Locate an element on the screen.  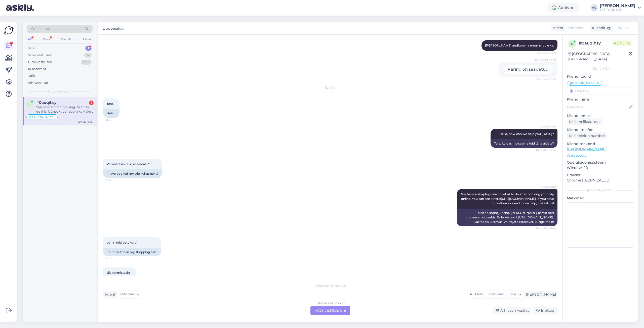
div: I put the trip in my shopping cart. is located at coordinates (132, 252).